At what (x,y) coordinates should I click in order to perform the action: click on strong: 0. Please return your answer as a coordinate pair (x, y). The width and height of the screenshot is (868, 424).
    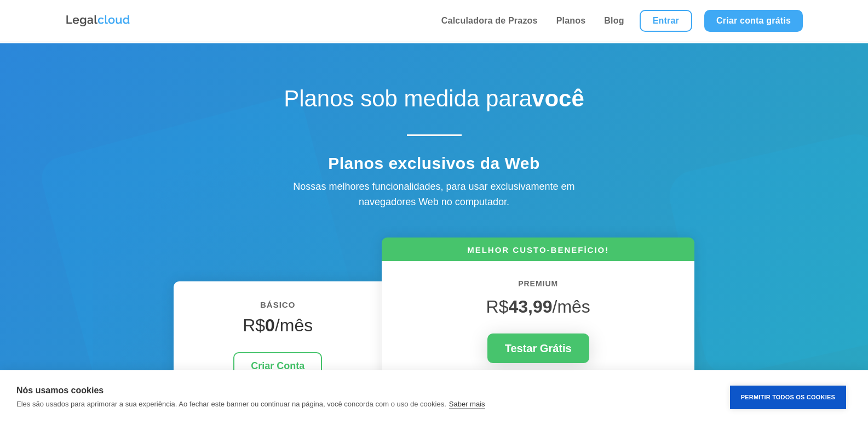
    Looking at the image, I should click on (270, 325).